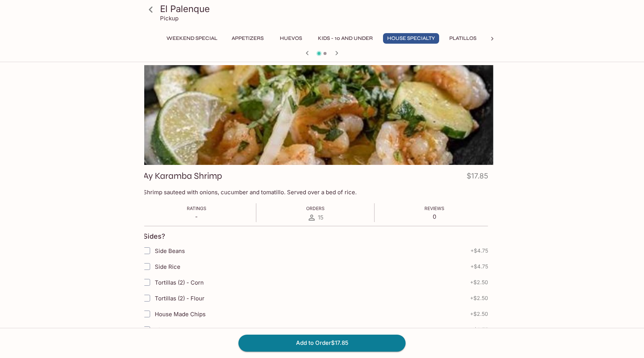 Image resolution: width=644 pixels, height=358 pixels. I want to click on span: Side Rice, so click(168, 266).